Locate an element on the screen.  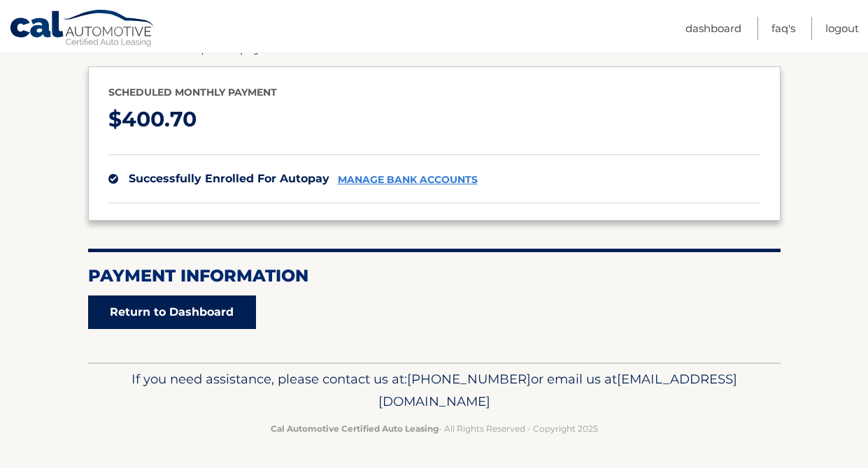
p: Scheduled monthly payment is located at coordinates (434, 92).